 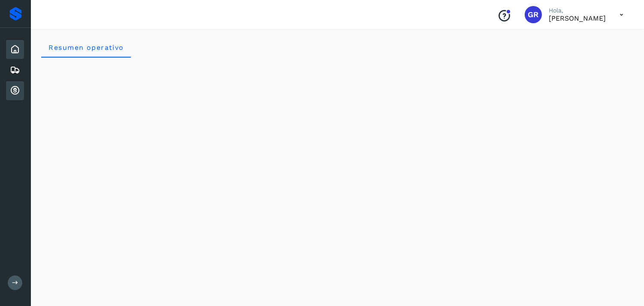 I want to click on span: Resumen operativo, so click(x=85, y=47).